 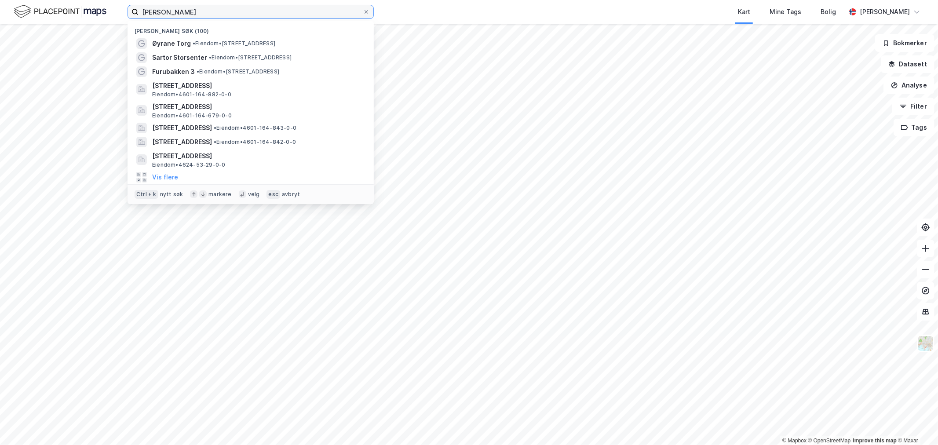 What do you see at coordinates (254, 194) in the screenshot?
I see `div: velg` at bounding box center [254, 194].